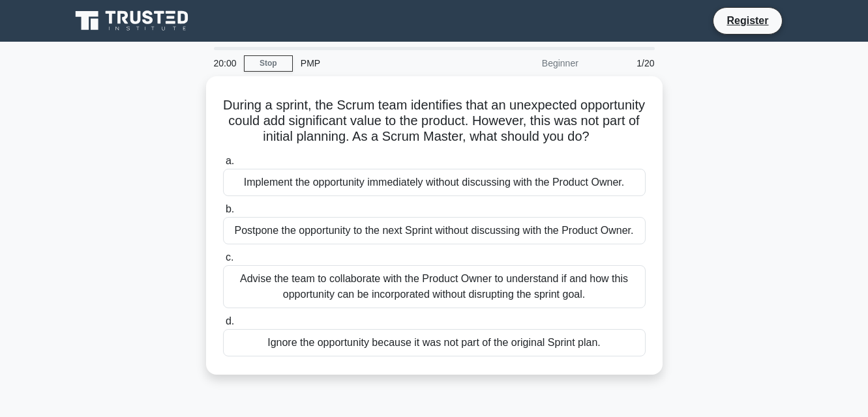 The height and width of the screenshot is (417, 868). I want to click on a: Stop, so click(268, 63).